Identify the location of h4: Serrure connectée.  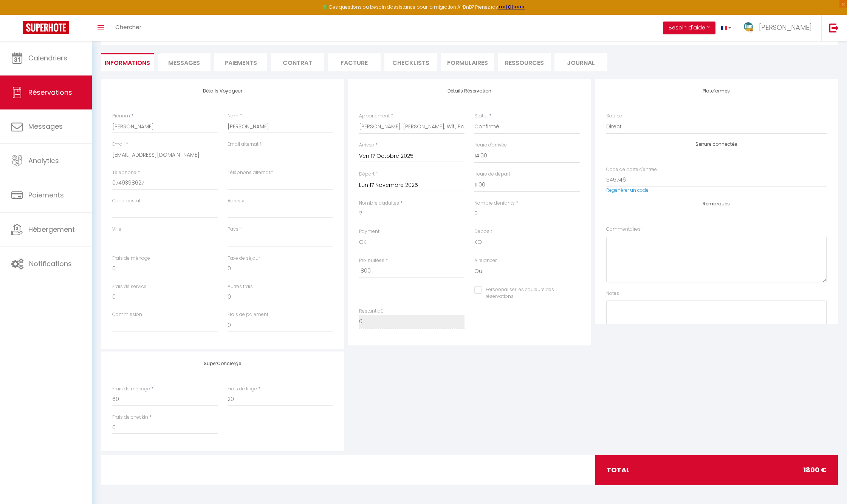
(716, 145).